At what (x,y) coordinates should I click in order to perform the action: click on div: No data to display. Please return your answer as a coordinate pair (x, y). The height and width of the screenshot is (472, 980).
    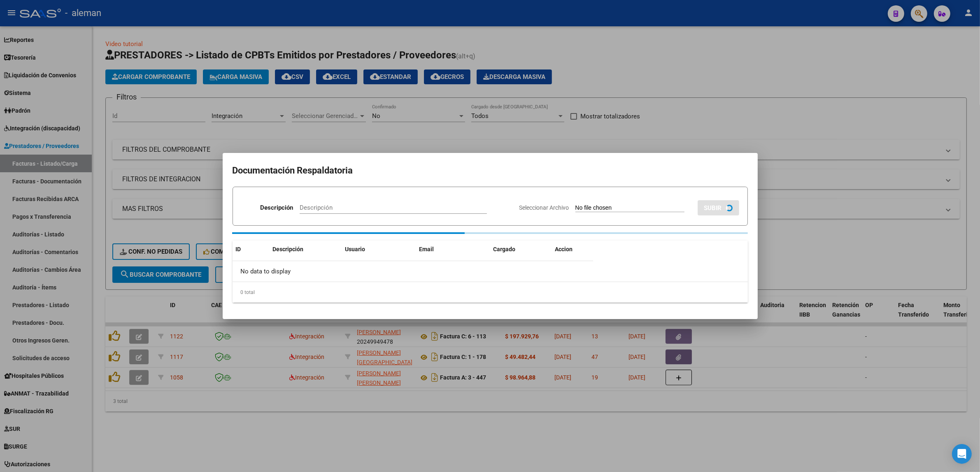
    Looking at the image, I should click on (413, 271).